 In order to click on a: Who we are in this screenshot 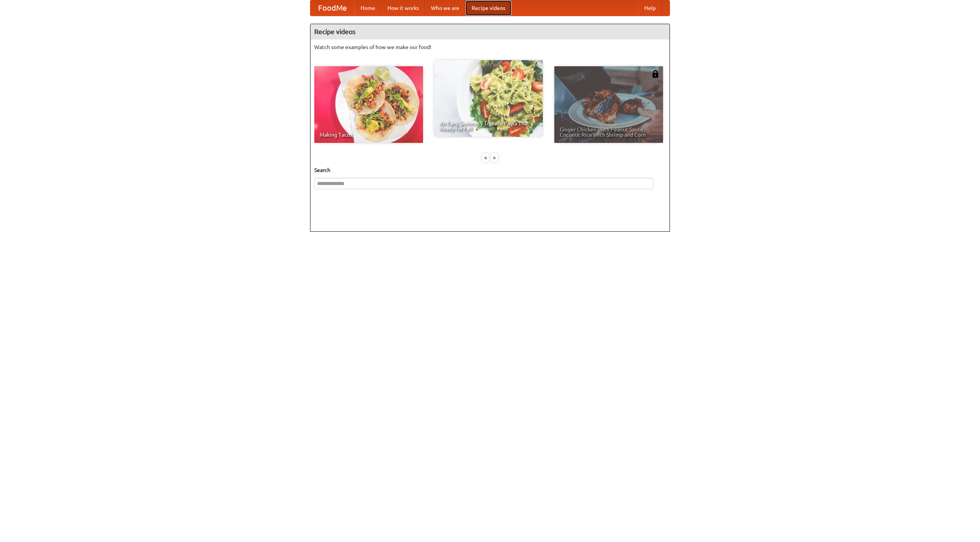, I will do `click(445, 8)`.